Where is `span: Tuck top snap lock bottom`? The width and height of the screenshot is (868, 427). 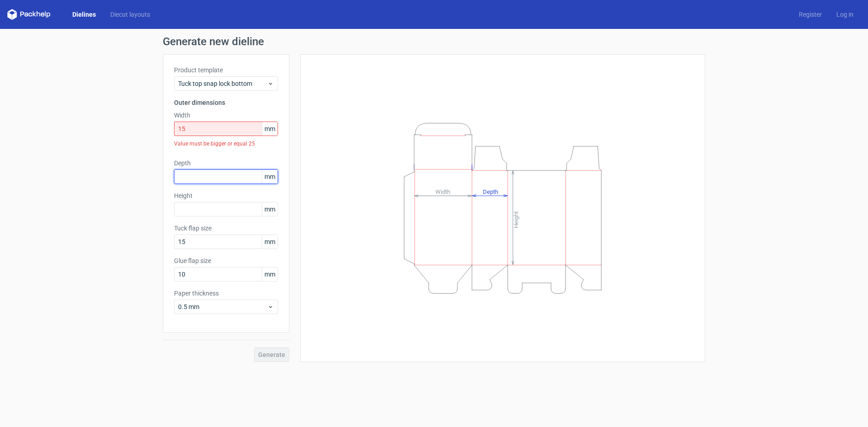
span: Tuck top snap lock bottom is located at coordinates (223, 84).